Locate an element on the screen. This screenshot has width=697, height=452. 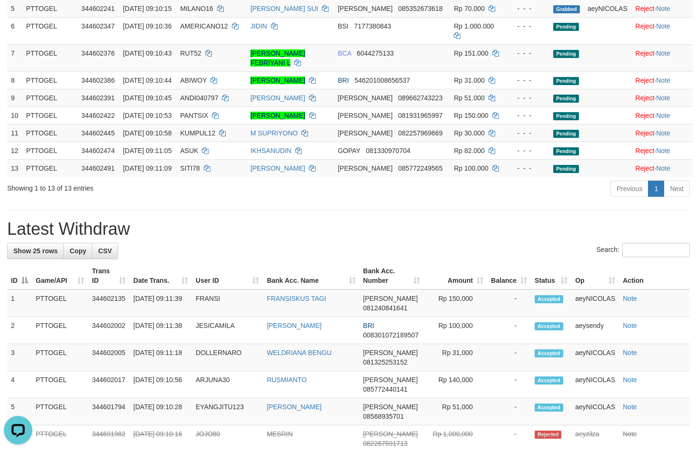
td: DOLLERNARO is located at coordinates (227, 358).